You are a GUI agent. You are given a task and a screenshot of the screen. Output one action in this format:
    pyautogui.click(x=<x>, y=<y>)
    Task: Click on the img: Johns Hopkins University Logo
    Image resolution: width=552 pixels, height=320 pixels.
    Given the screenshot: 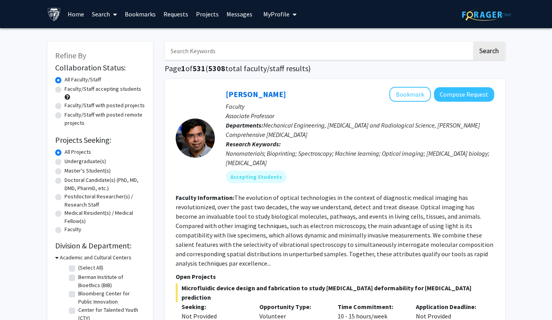 What is the action you would take?
    pyautogui.click(x=54, y=14)
    